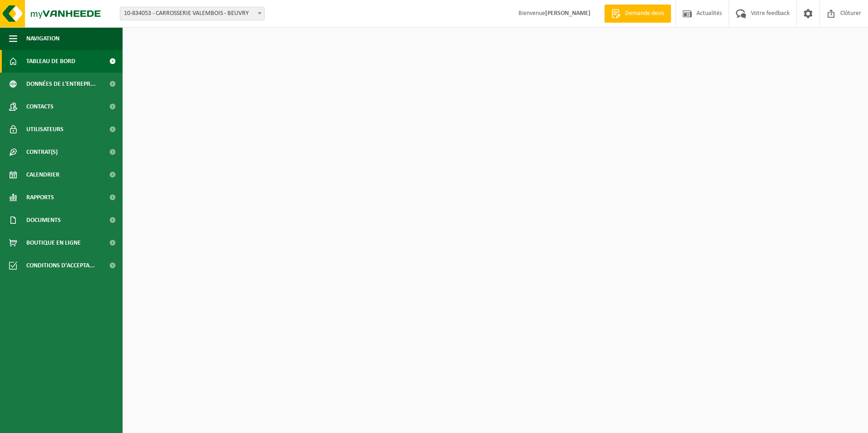 Image resolution: width=868 pixels, height=433 pixels. I want to click on span: Calendrier, so click(42, 175).